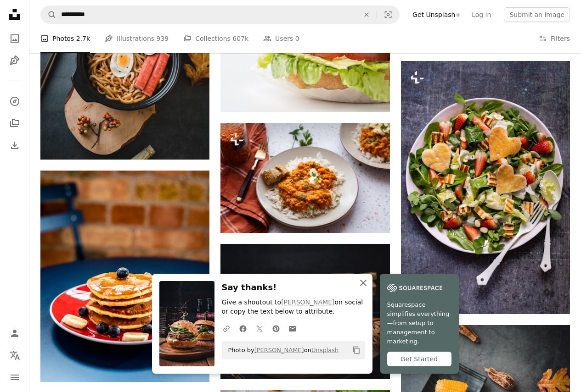 The width and height of the screenshot is (581, 392). I want to click on button: Clear, so click(366, 14).